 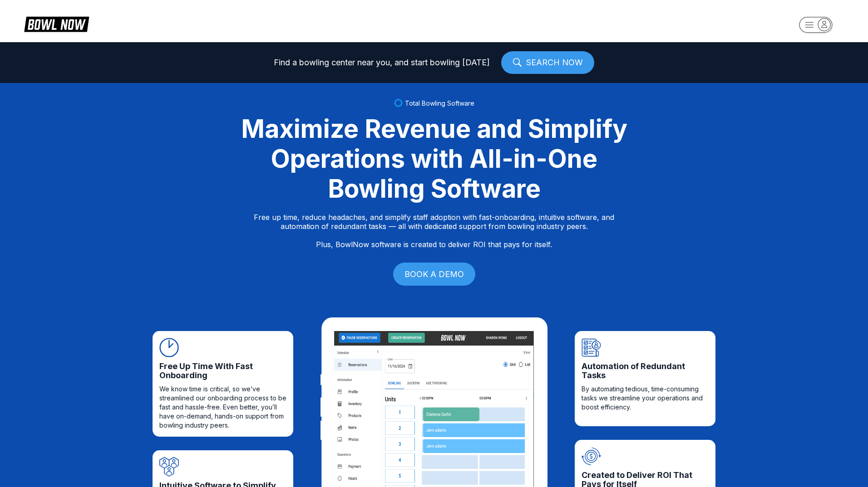 I want to click on a: SEARCH NOW, so click(x=547, y=63).